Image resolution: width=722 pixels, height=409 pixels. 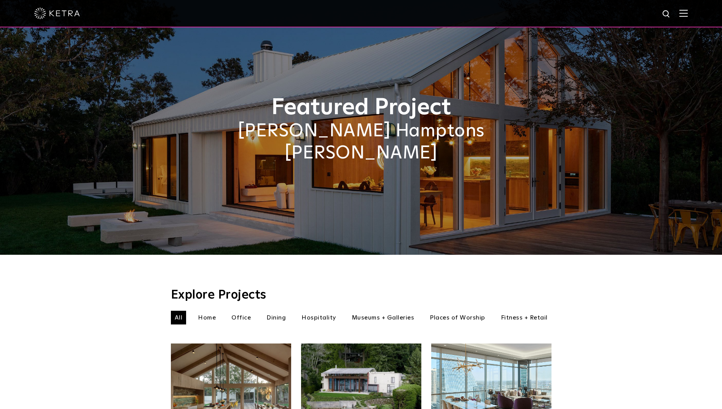 What do you see at coordinates (57, 13) in the screenshot?
I see `img: ketra-logo-2019-white` at bounding box center [57, 13].